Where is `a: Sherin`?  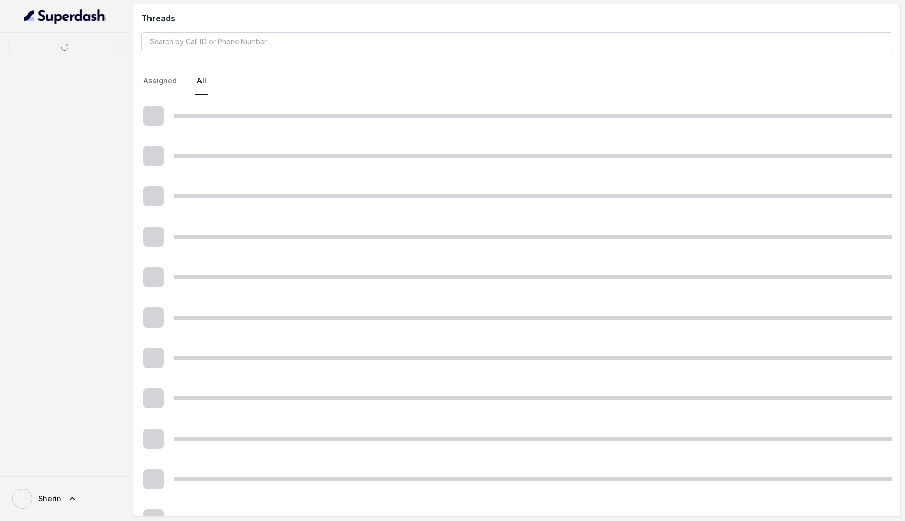
a: Sherin is located at coordinates (65, 499).